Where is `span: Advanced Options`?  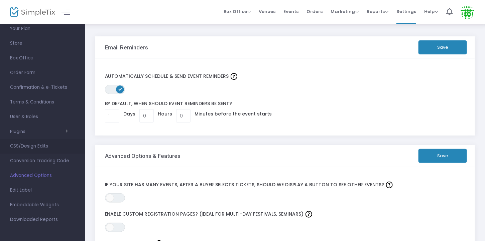 span: Advanced Options is located at coordinates (42, 176).